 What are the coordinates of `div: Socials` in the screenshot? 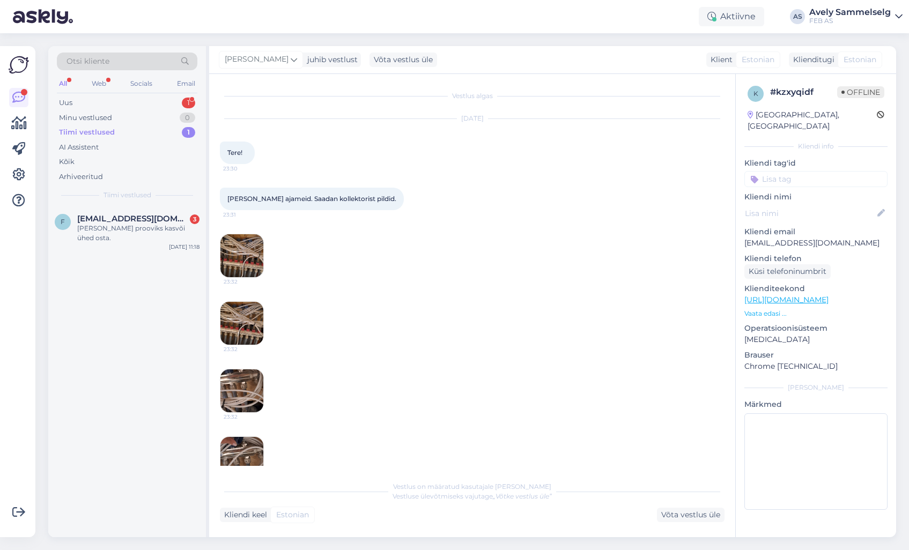 It's located at (141, 84).